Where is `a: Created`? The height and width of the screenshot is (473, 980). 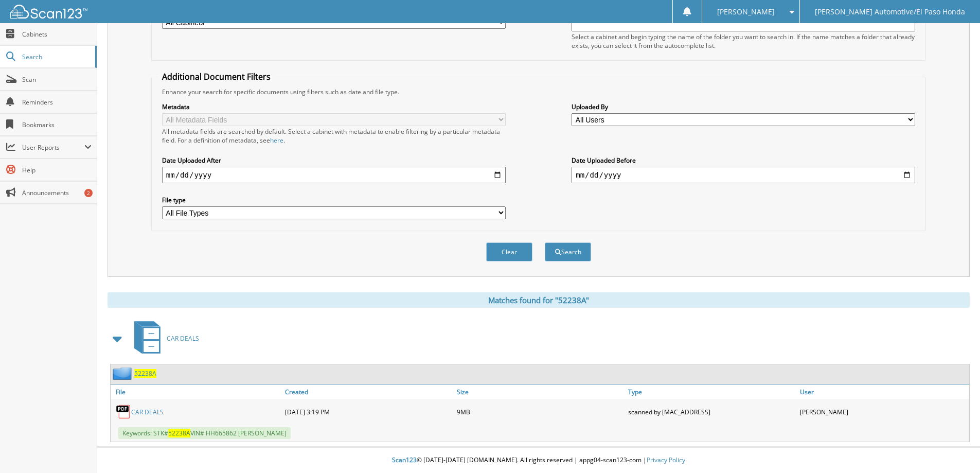 a: Created is located at coordinates (368, 392).